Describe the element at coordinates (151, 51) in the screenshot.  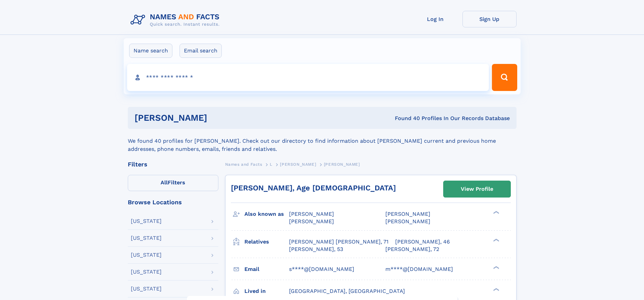
I see `label: Name search` at that location.